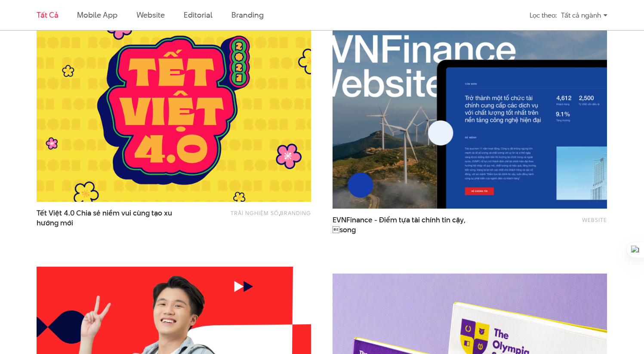 The height and width of the screenshot is (354, 644). Describe the element at coordinates (97, 14) in the screenshot. I see `a: Mobile app` at that location.